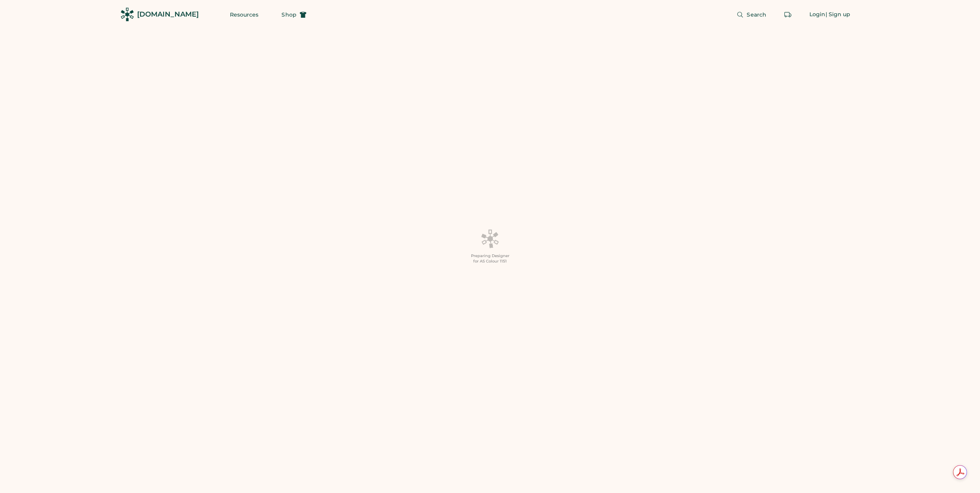 Image resolution: width=980 pixels, height=493 pixels. What do you see at coordinates (244, 15) in the screenshot?
I see `button: Resources` at bounding box center [244, 15].